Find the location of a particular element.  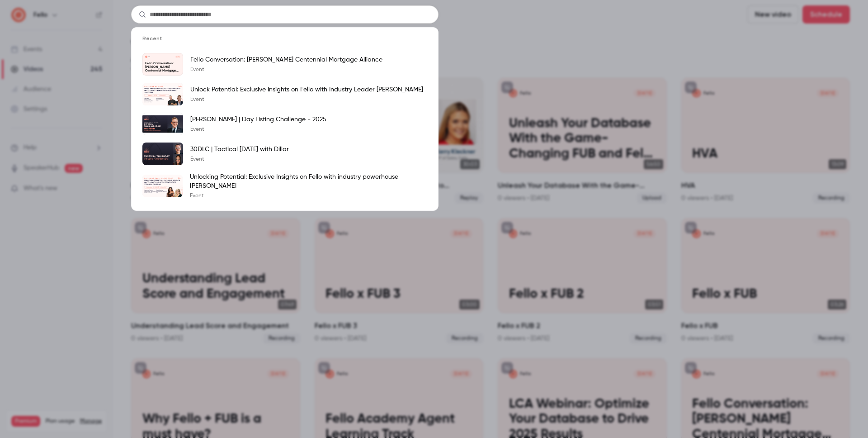

img: Fello Conversation: Mack Humphrey Centennial Mortgage Alliance is located at coordinates (146, 57).